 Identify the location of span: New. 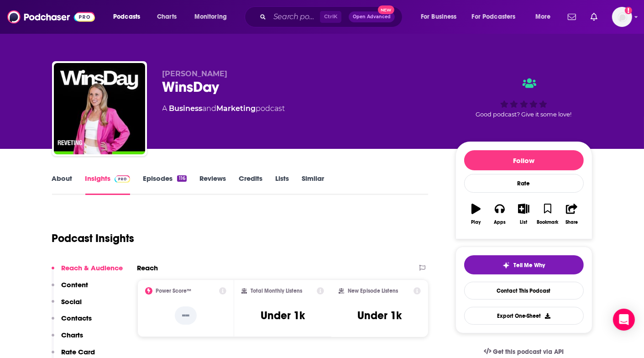
(386, 10).